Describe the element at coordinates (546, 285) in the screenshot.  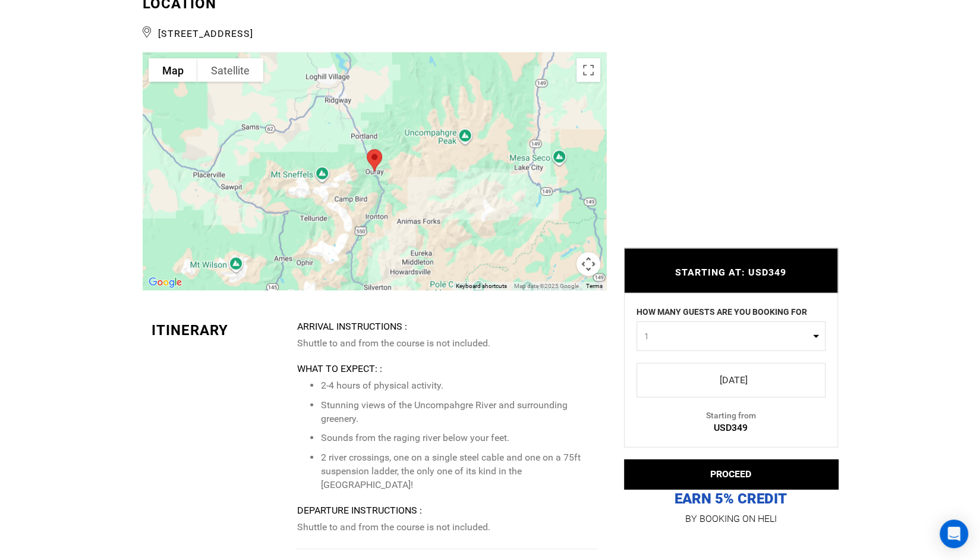
I see `span: Map data ©2025 Google` at that location.